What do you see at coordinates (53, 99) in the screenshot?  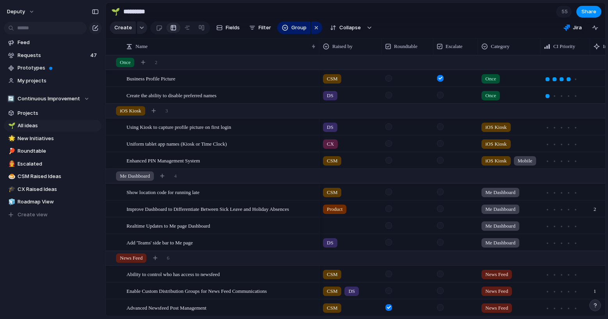 I see `button: 🔄Continuous Improvement` at bounding box center [53, 99].